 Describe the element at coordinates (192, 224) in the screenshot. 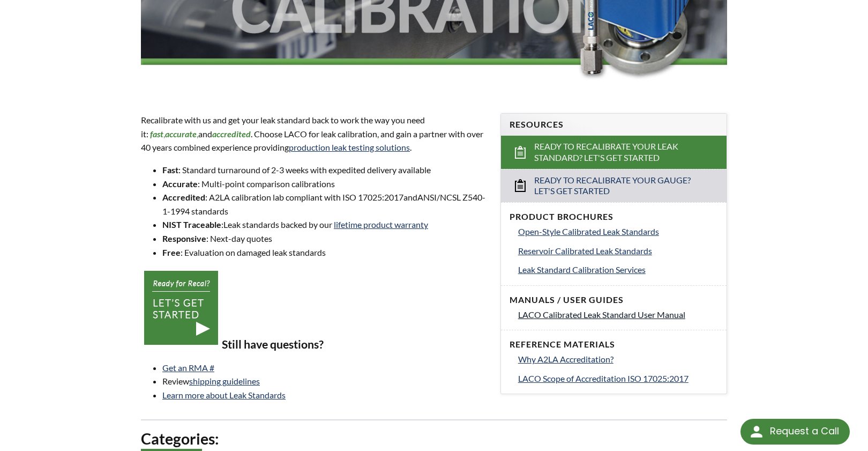

I see `strong: NIST Traceable` at that location.